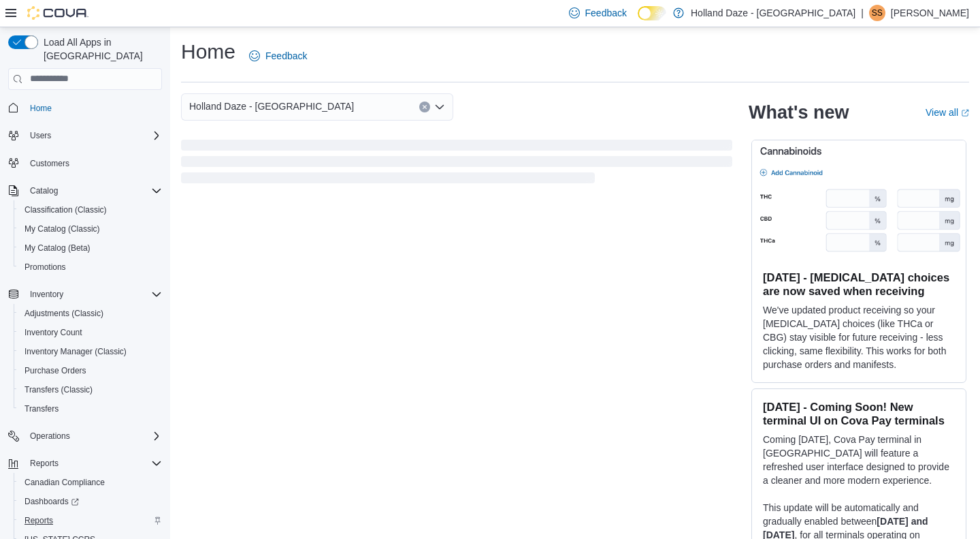  Describe the element at coordinates (75, 352) in the screenshot. I see `a: Inventory Manager (Classic)` at that location.